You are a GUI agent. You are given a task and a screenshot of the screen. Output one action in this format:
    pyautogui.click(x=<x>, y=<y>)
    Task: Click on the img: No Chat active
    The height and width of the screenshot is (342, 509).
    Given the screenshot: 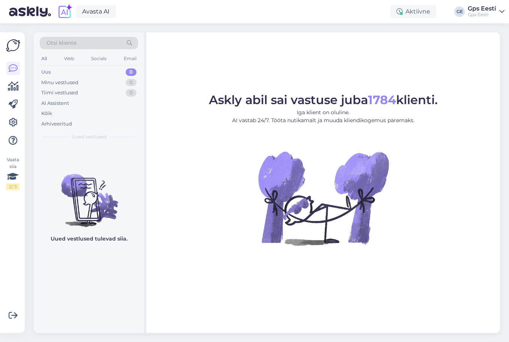 What is the action you would take?
    pyautogui.click(x=324, y=198)
    